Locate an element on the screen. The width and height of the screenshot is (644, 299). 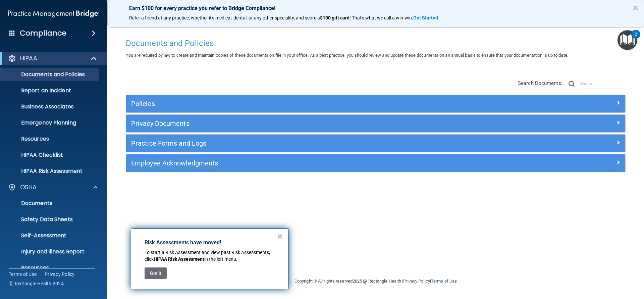
span: Search Documents: is located at coordinates (540, 83).